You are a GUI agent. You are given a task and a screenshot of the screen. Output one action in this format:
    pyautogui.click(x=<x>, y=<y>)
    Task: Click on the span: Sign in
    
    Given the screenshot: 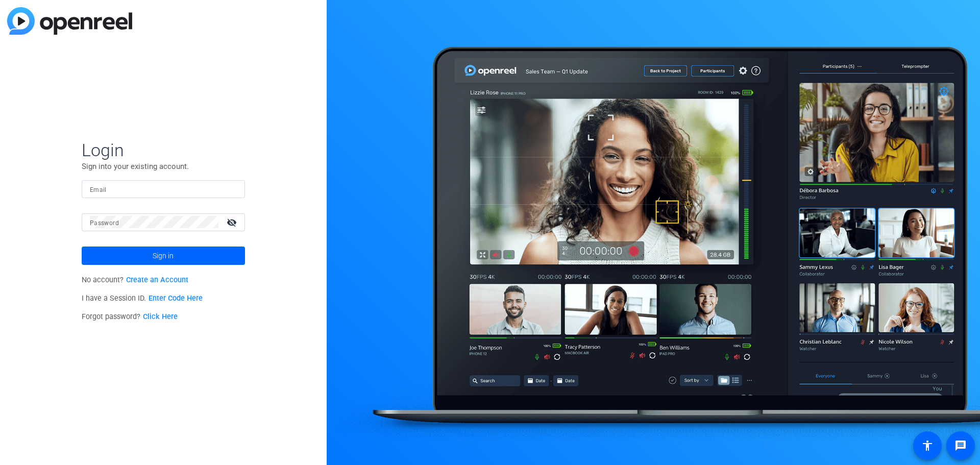 What is the action you would take?
    pyautogui.click(x=163, y=256)
    